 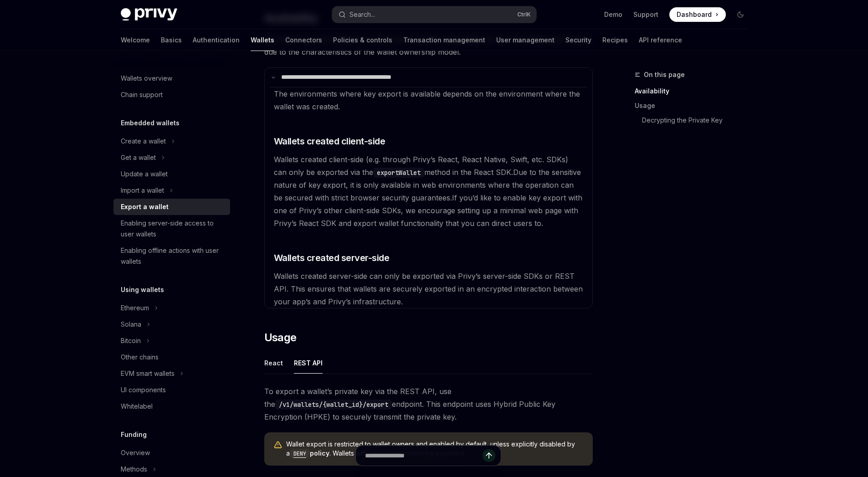 What do you see at coordinates (143, 390) in the screenshot?
I see `div: UI components` at bounding box center [143, 390].